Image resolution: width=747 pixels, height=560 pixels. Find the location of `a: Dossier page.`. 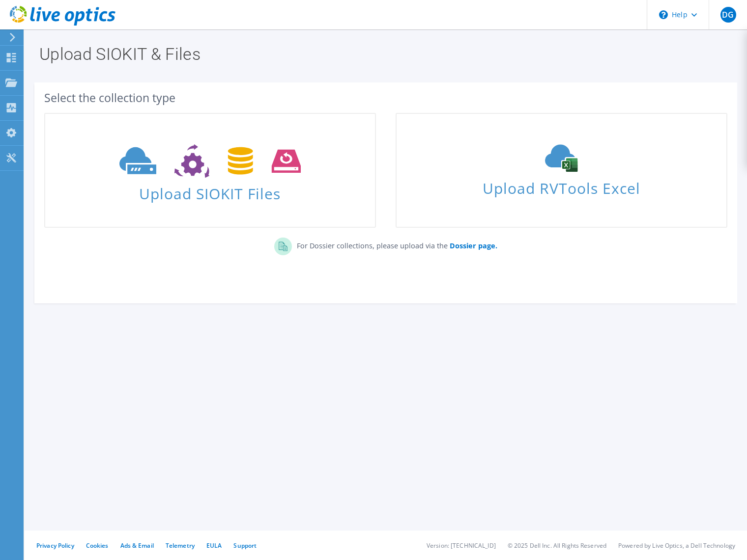

a: Dossier page. is located at coordinates (472, 246).